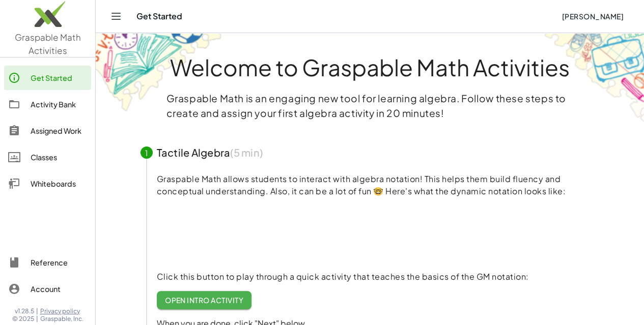 Image resolution: width=644 pixels, height=325 pixels. Describe the element at coordinates (378, 277) in the screenshot. I see `p: Click this button to play through a quick activity that teaches the basics of the GM notation:` at that location.